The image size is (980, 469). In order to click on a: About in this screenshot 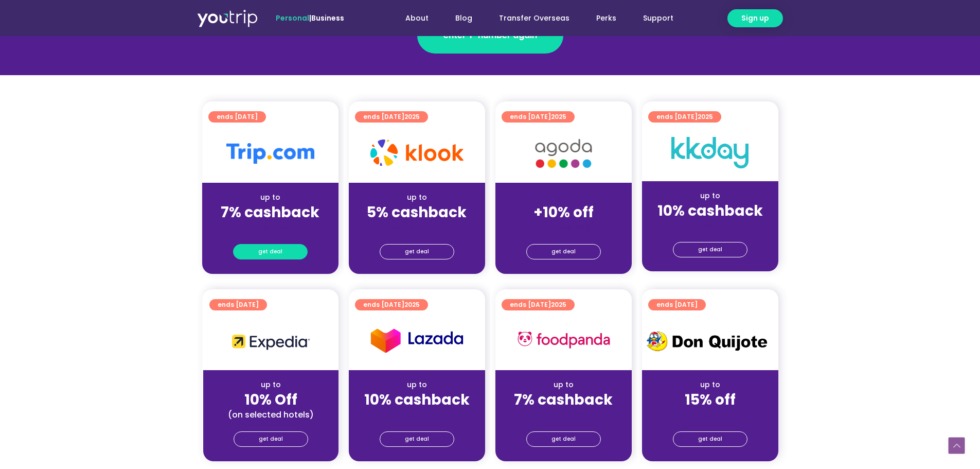, I will do `click(416, 18)`.